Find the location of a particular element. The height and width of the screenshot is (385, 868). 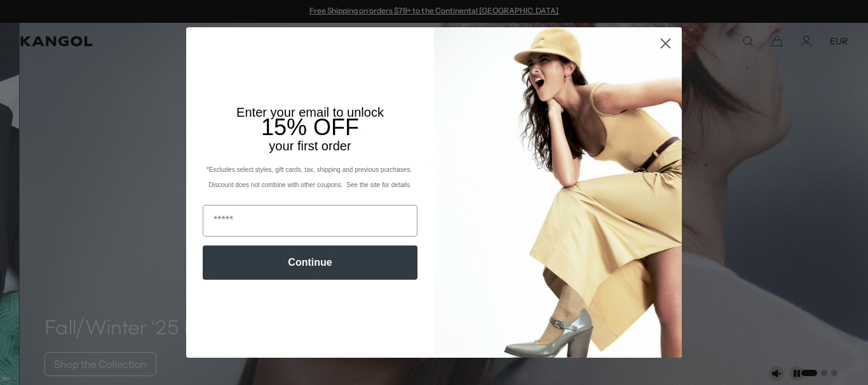

input: Email is located at coordinates (310, 221).